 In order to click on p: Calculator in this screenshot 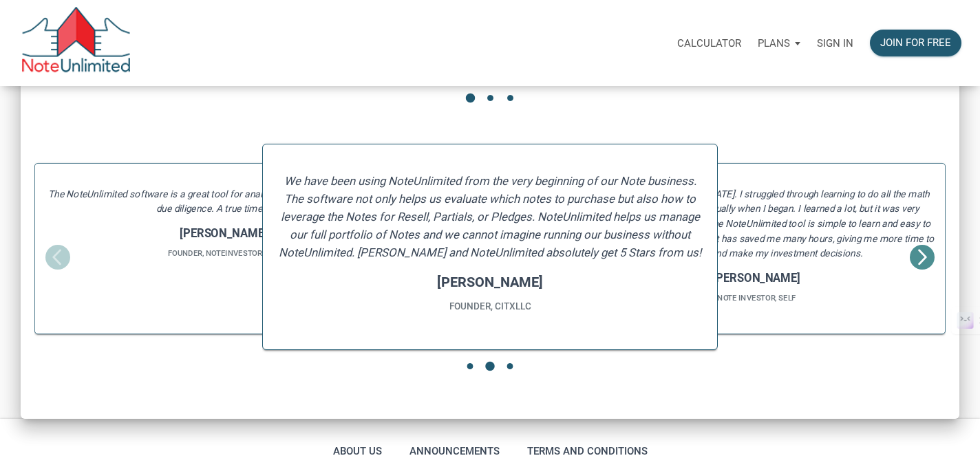, I will do `click(708, 44)`.